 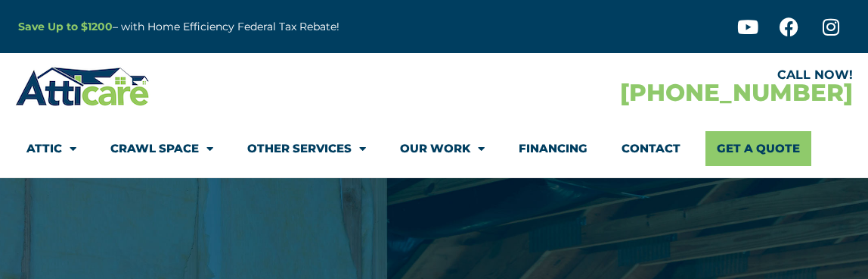 I want to click on a: Other Services, so click(x=306, y=148).